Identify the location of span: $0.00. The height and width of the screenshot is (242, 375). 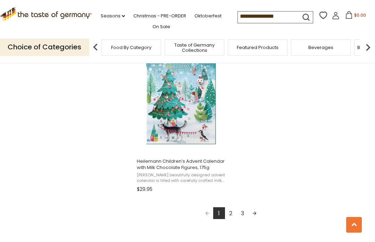
(360, 15).